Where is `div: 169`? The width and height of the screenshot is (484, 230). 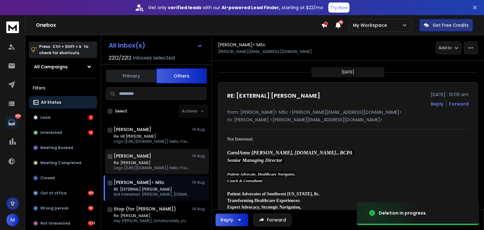 div: 169 is located at coordinates (91, 193).